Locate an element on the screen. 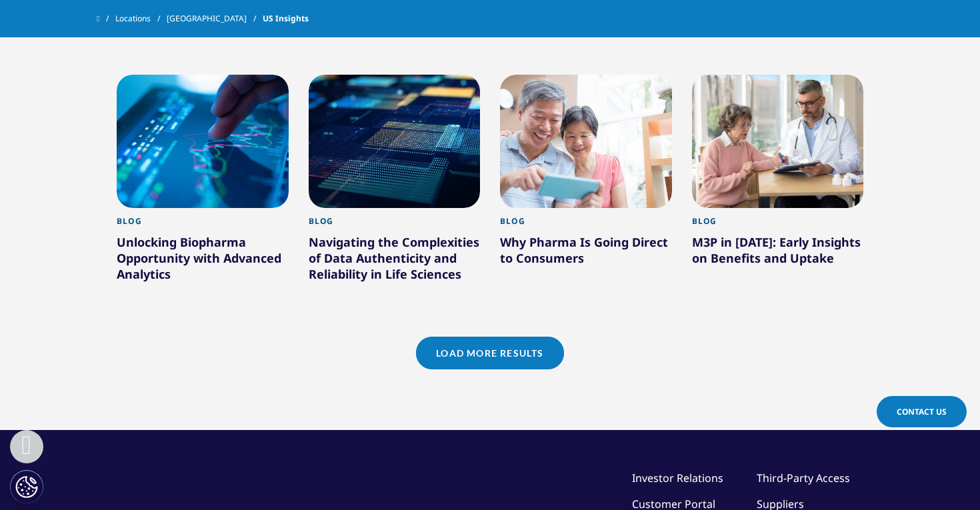  a: Load More Results is located at coordinates (490, 352).